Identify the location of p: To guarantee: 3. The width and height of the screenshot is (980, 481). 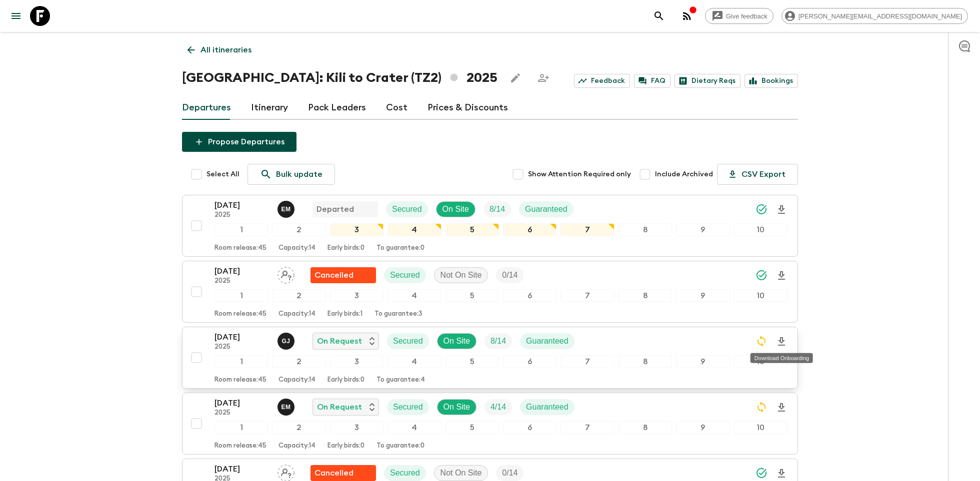
(399, 314).